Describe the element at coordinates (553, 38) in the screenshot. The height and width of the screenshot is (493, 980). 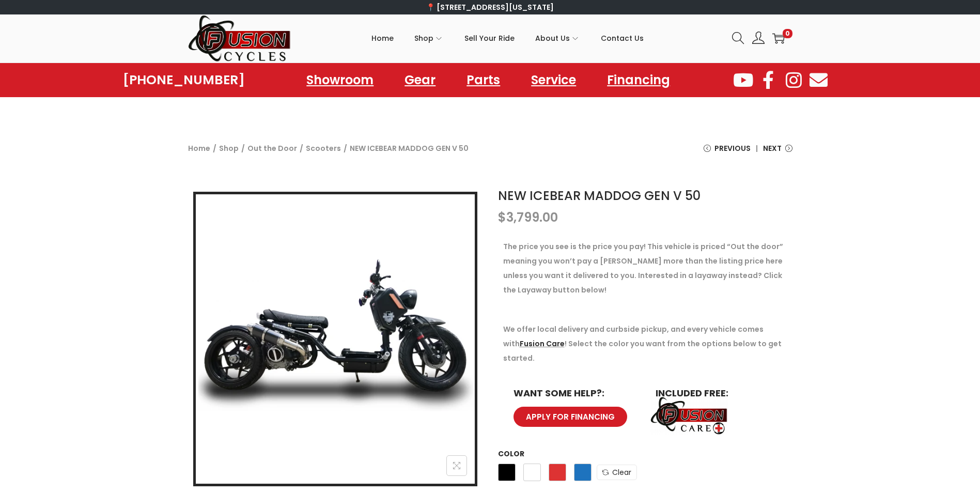
I see `span: About Us` at that location.